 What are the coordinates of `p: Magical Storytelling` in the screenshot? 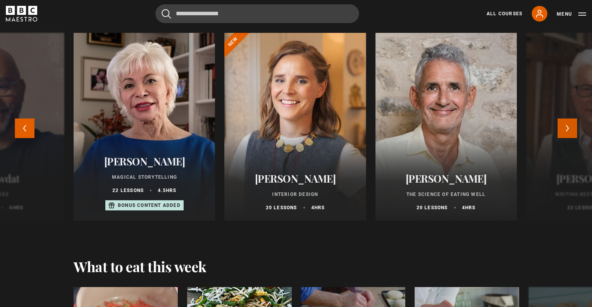 It's located at (144, 177).